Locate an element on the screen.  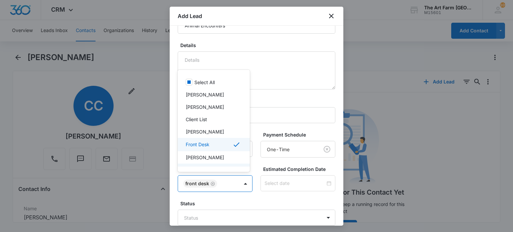
p: Front Desk is located at coordinates (197, 144).